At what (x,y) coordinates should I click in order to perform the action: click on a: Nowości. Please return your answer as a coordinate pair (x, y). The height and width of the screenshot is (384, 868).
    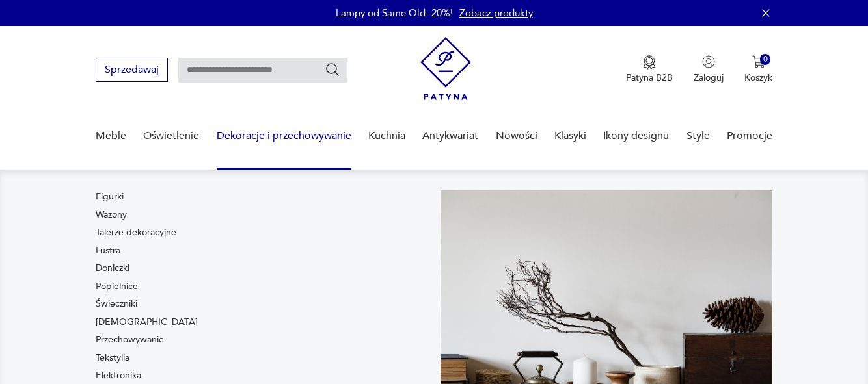
    Looking at the image, I should click on (516, 136).